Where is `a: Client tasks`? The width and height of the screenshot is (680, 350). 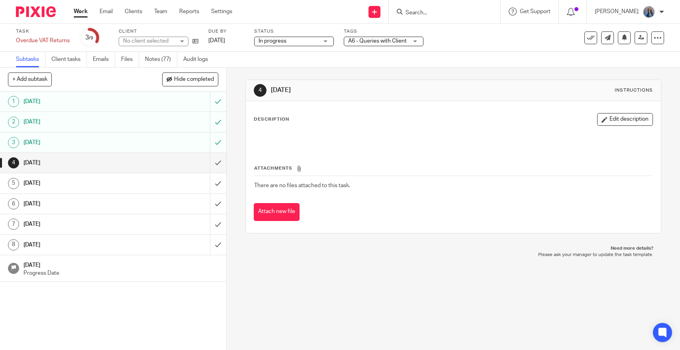
a: Client tasks is located at coordinates (69, 59).